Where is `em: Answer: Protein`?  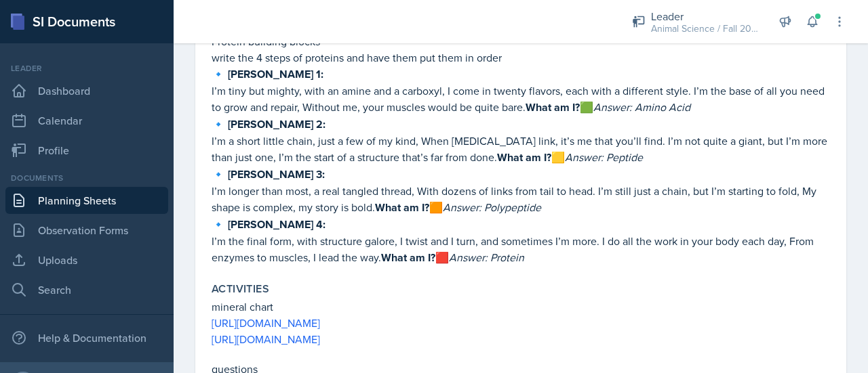
em: Answer: Protein is located at coordinates (486, 257).